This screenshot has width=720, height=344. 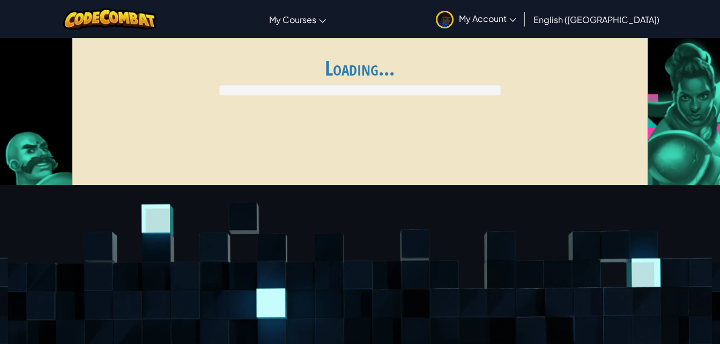 I want to click on img: CodeCombat logo, so click(x=110, y=19).